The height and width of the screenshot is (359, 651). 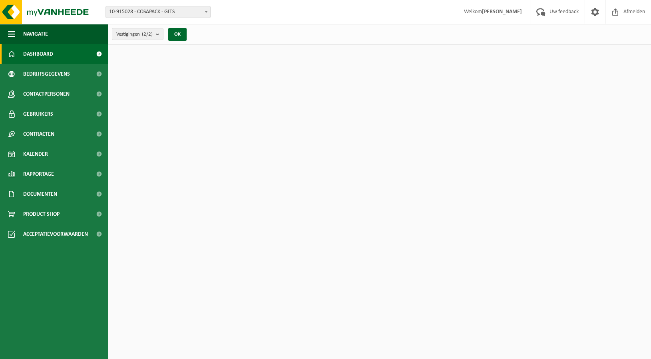 What do you see at coordinates (36, 154) in the screenshot?
I see `span: Kalender` at bounding box center [36, 154].